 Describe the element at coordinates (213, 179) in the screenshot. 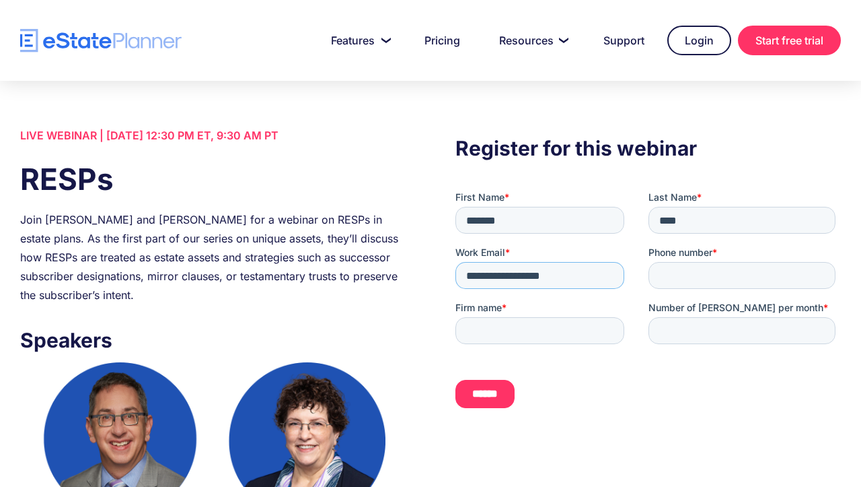

I see `h1: RESPs` at that location.